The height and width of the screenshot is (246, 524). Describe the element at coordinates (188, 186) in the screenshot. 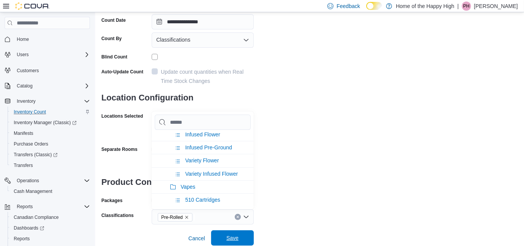

I see `span: Vapes` at that location.